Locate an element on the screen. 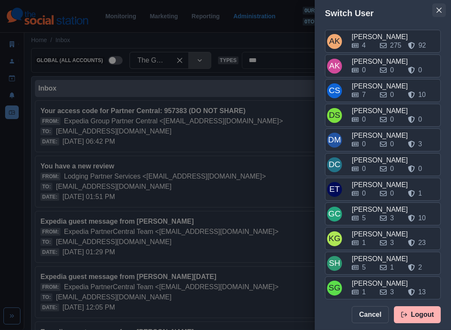 This screenshot has height=330, width=451. div: Katrina Gallardo is located at coordinates (335, 239).